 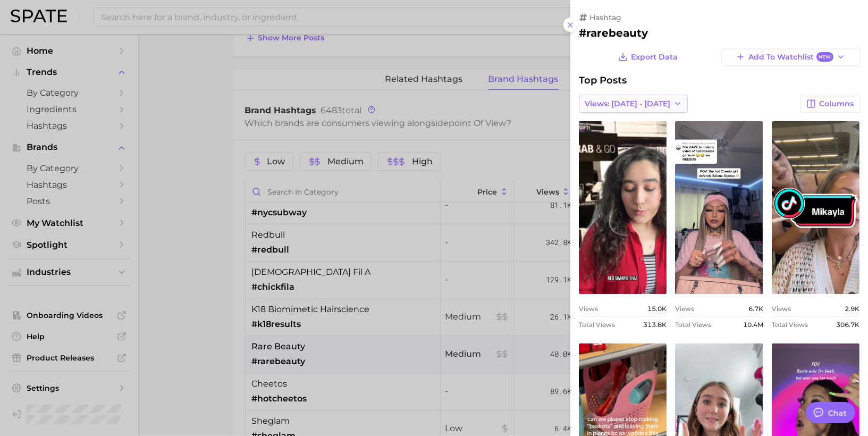 I want to click on span: New, so click(x=825, y=57).